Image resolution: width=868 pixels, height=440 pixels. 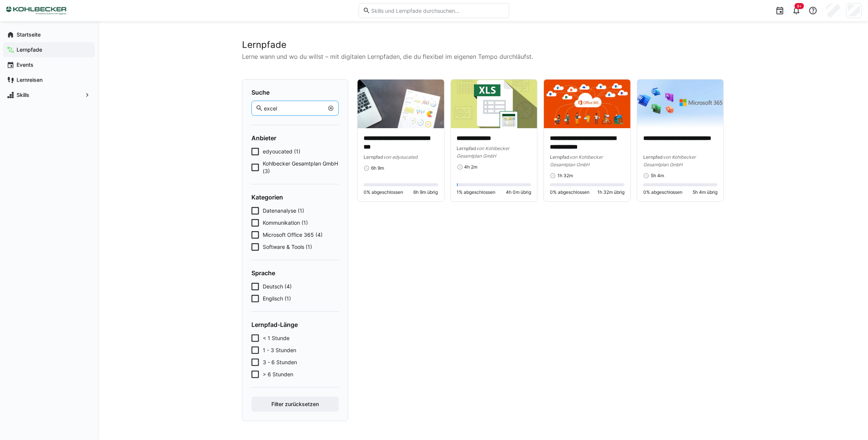 I want to click on h2: Lernpfade, so click(x=483, y=45).